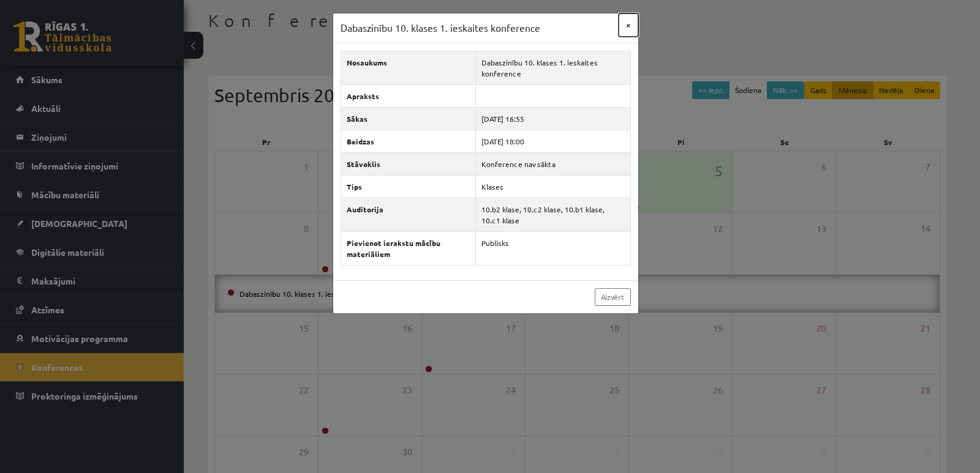 The height and width of the screenshot is (473, 980). I want to click on th: Tips, so click(408, 186).